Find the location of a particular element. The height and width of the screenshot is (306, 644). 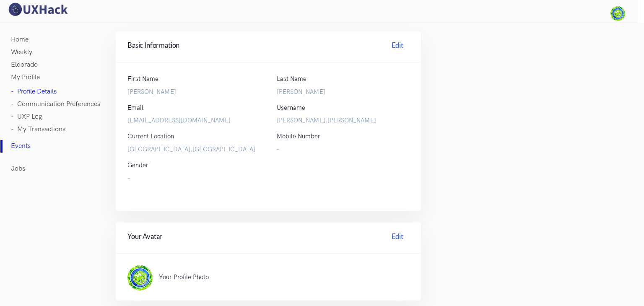

a: - Profile Details is located at coordinates (33, 92).